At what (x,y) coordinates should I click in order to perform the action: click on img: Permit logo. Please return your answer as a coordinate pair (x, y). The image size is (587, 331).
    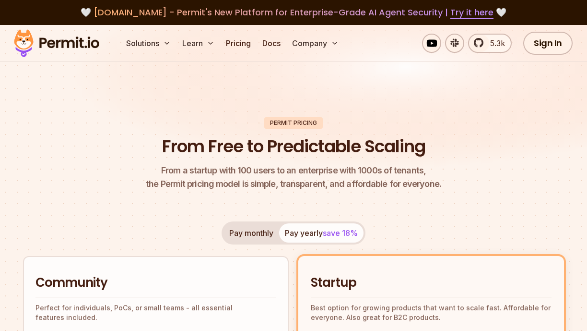
    Looking at the image, I should click on (57, 43).